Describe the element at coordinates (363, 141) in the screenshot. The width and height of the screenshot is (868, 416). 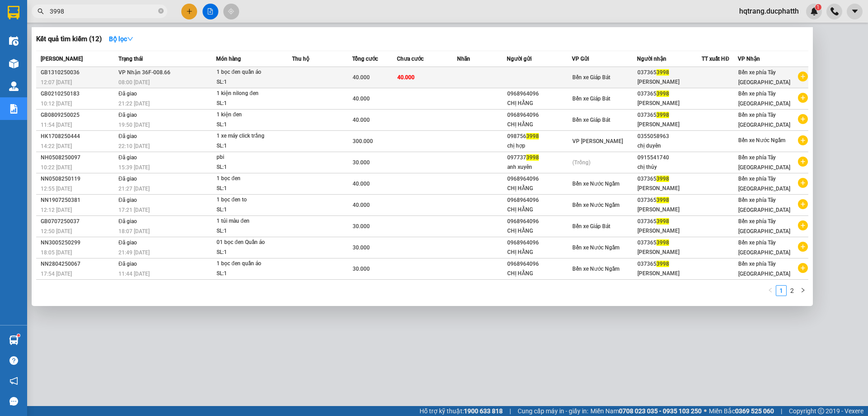
I see `span: 300.000` at that location.